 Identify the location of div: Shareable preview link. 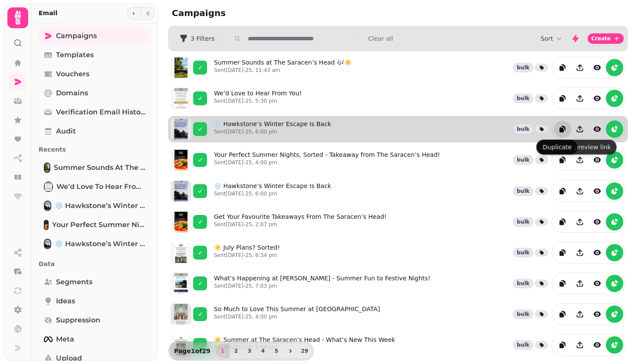
(576, 147).